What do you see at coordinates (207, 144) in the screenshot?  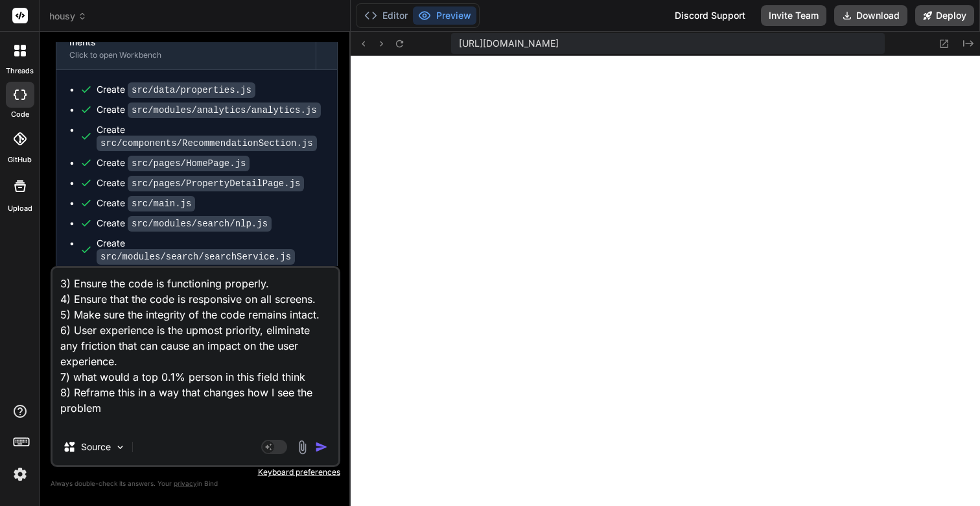 I see `code: src/components/RecommendationSection.js` at bounding box center [207, 144].